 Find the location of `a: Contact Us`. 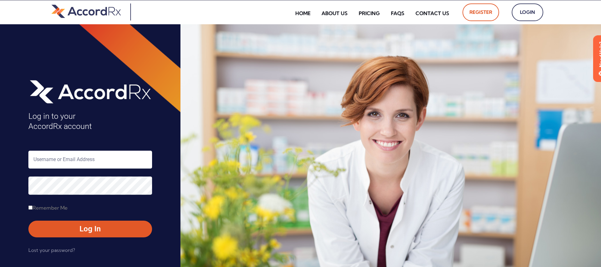

a: Contact Us is located at coordinates (433, 13).